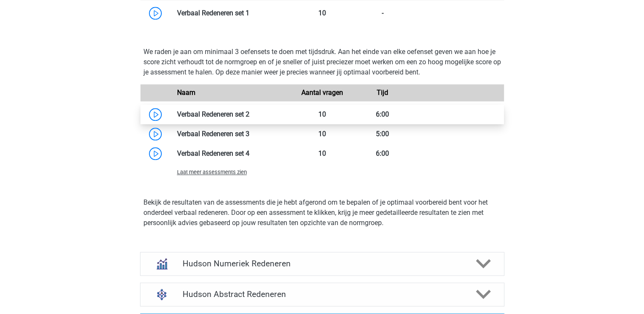 The image size is (644, 314). What do you see at coordinates (322, 294) in the screenshot?
I see `h4: Hudson Abstract Redeneren` at bounding box center [322, 294].